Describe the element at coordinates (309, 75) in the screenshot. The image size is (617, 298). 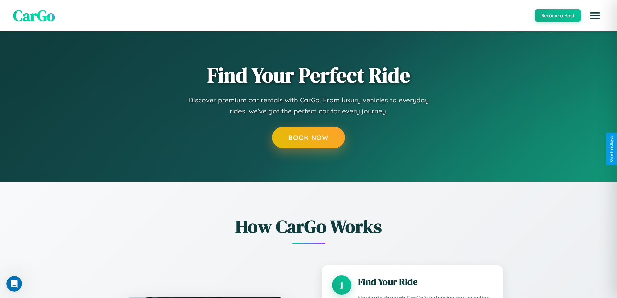
I see `h1: Find Your Perfect Ride` at that location.